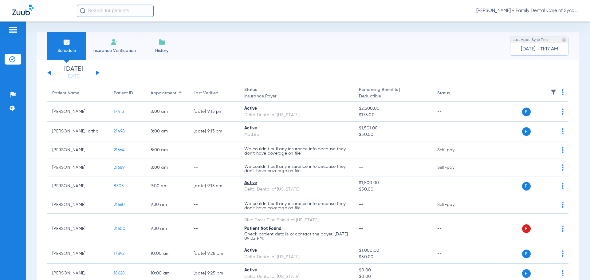  Describe the element at coordinates (297, 96) in the screenshot. I see `span: Insurance Payer` at that location.